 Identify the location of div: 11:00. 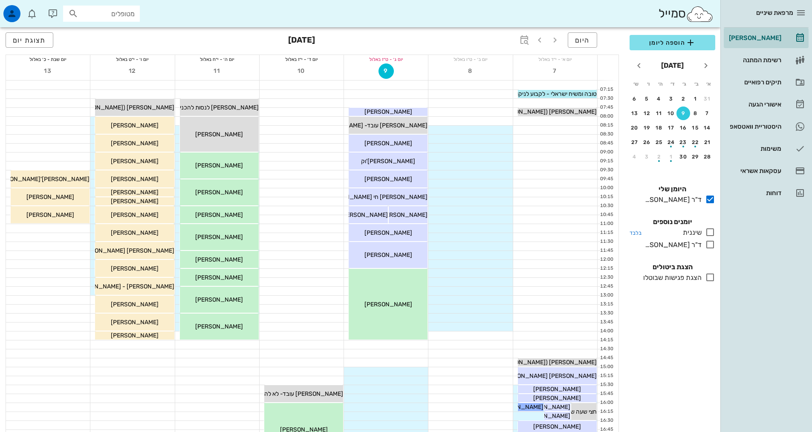
(606, 224).